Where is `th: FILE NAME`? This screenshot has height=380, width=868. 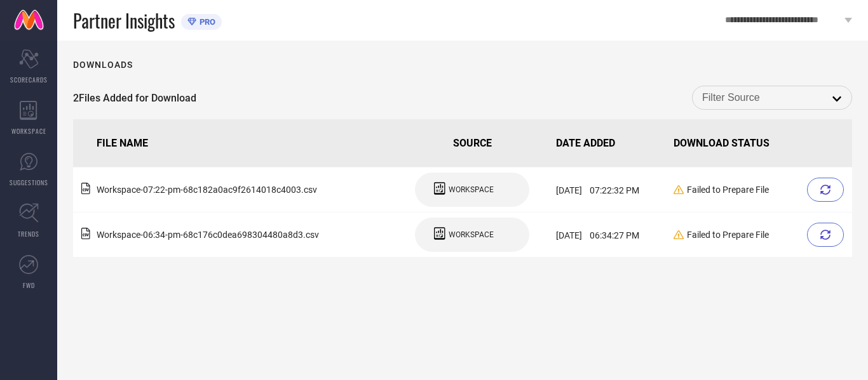 th: FILE NAME is located at coordinates (233, 143).